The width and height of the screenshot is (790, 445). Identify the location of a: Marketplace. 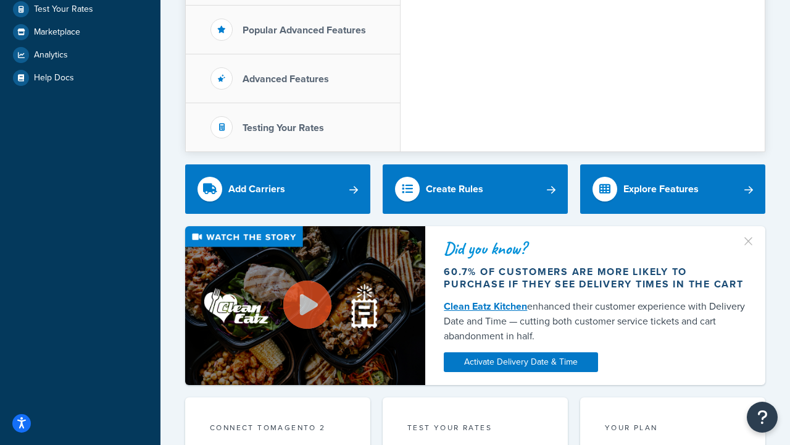
(80, 32).